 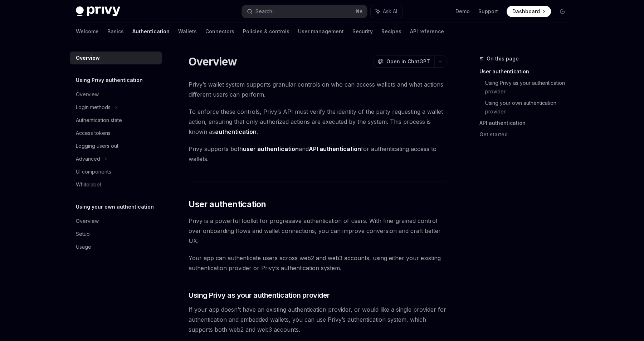 What do you see at coordinates (213, 62) in the screenshot?
I see `h1: Overview` at bounding box center [213, 62].